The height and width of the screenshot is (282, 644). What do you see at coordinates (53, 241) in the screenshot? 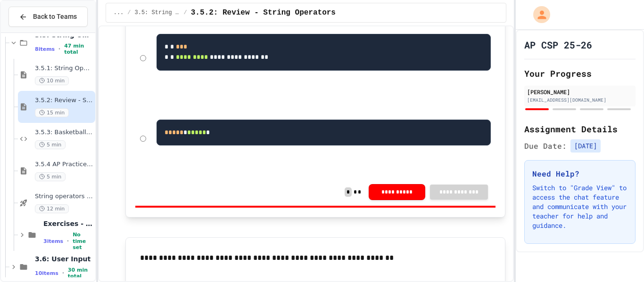
I see `span: 3 items` at bounding box center [53, 241].